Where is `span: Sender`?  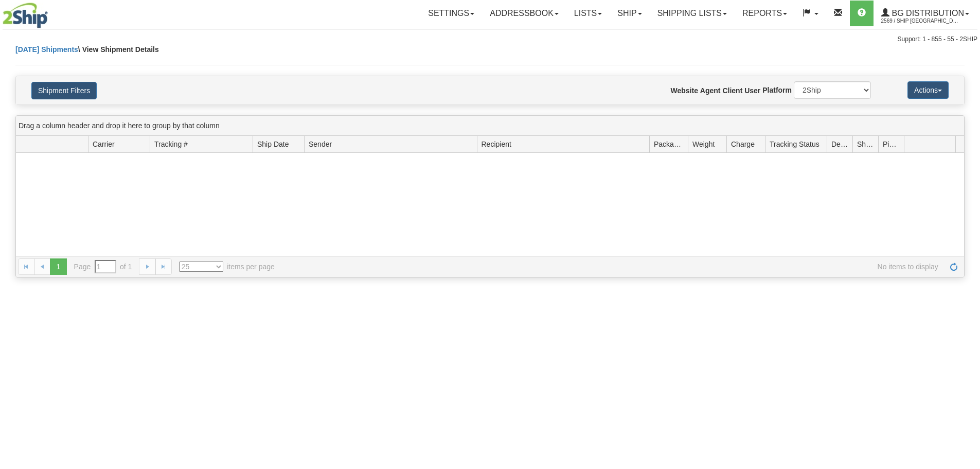
span: Sender is located at coordinates (320, 144).